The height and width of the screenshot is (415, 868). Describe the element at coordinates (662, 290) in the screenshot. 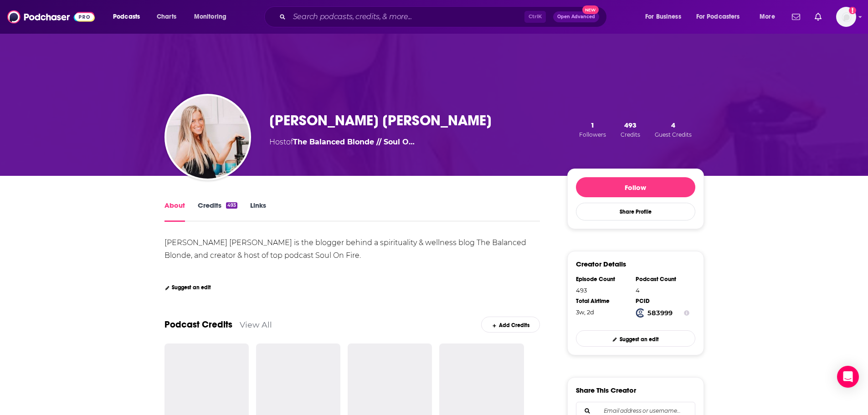

I see `div: 4` at that location.